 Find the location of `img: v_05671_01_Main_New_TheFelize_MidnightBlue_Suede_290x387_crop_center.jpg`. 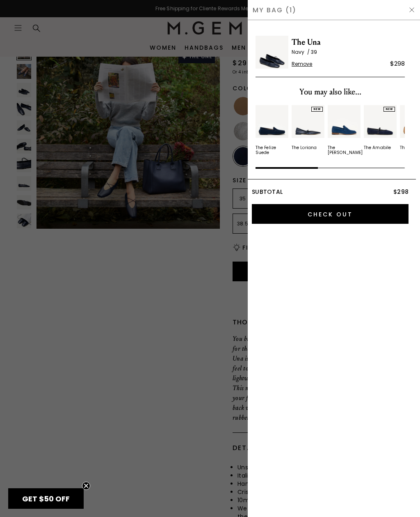

img: v_05671_01_Main_New_TheFelize_MidnightBlue_Suede_290x387_crop_center.jpg is located at coordinates (272, 122).